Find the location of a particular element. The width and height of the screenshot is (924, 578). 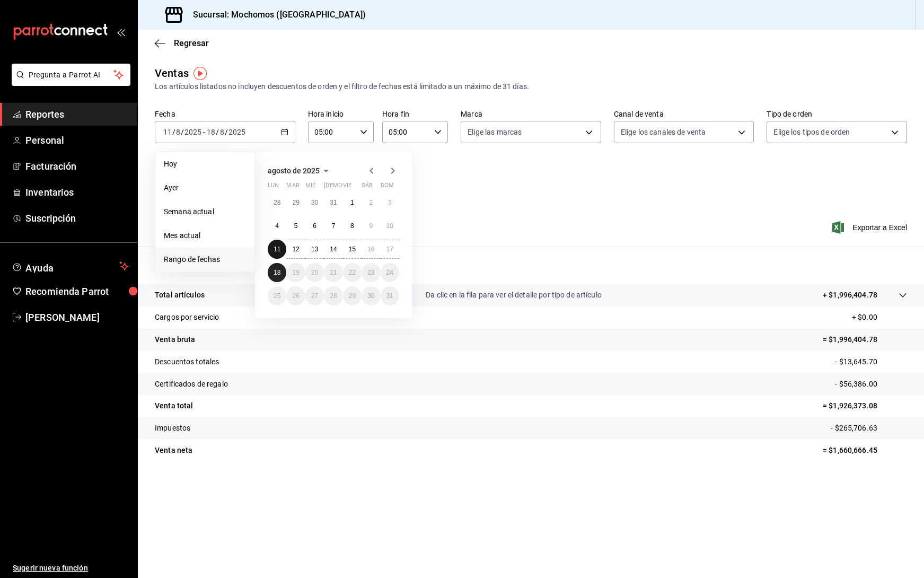

button: 23 de agosto de 2025 is located at coordinates (371, 273).